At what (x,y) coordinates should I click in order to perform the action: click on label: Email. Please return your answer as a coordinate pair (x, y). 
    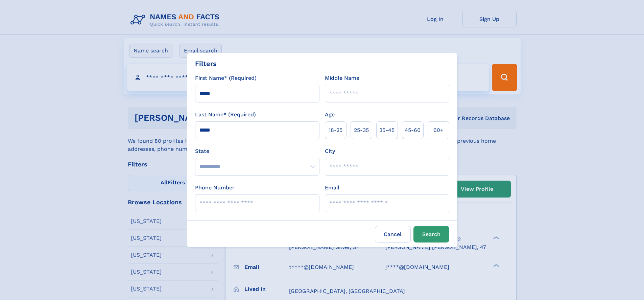
    Looking at the image, I should click on (332, 188).